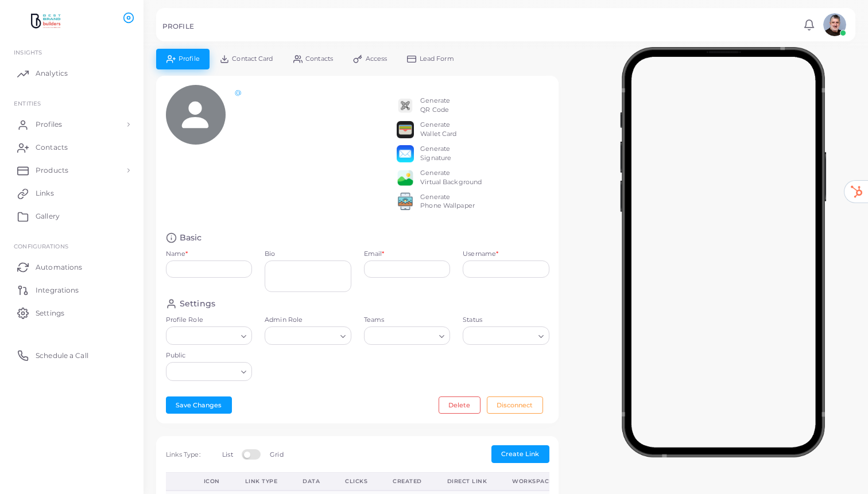 The width and height of the screenshot is (868, 494). I want to click on label: Admin Role, so click(308, 320).